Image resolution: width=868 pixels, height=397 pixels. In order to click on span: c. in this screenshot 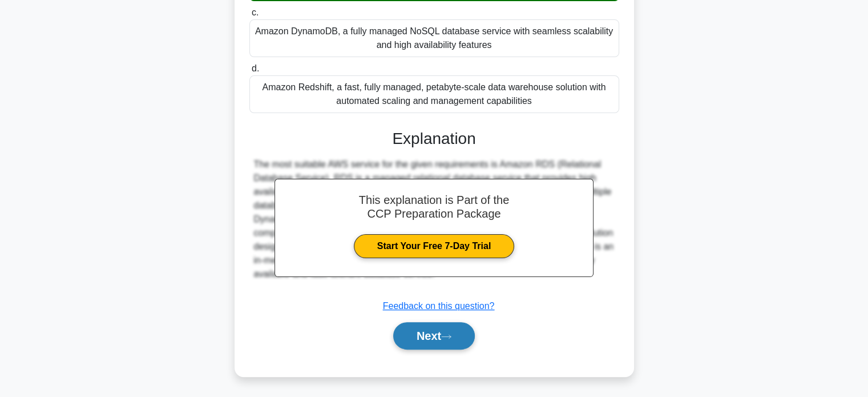, I will do `click(255, 12)`.